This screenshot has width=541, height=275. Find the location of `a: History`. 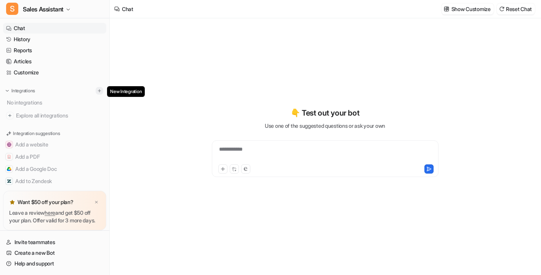

a: History is located at coordinates (54, 39).